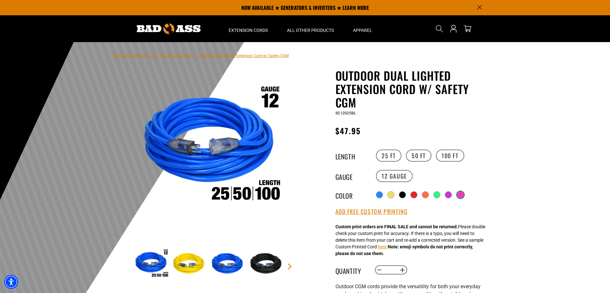 This screenshot has height=293, width=610. Describe the element at coordinates (363, 29) in the screenshot. I see `summary: Apparel` at that location.